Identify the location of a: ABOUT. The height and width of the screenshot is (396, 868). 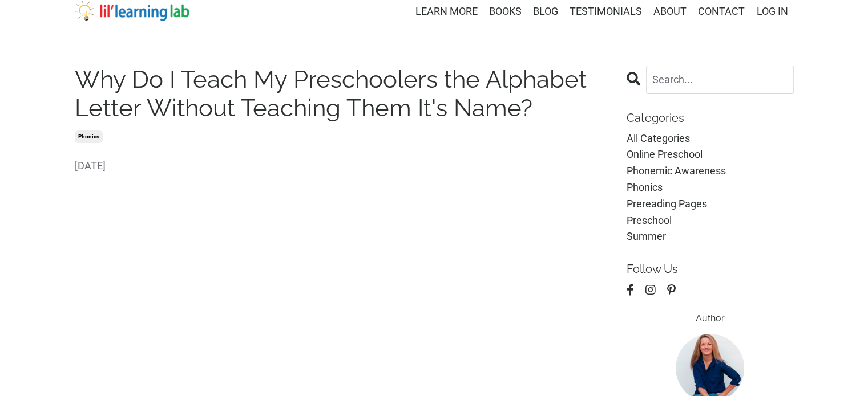
(670, 11).